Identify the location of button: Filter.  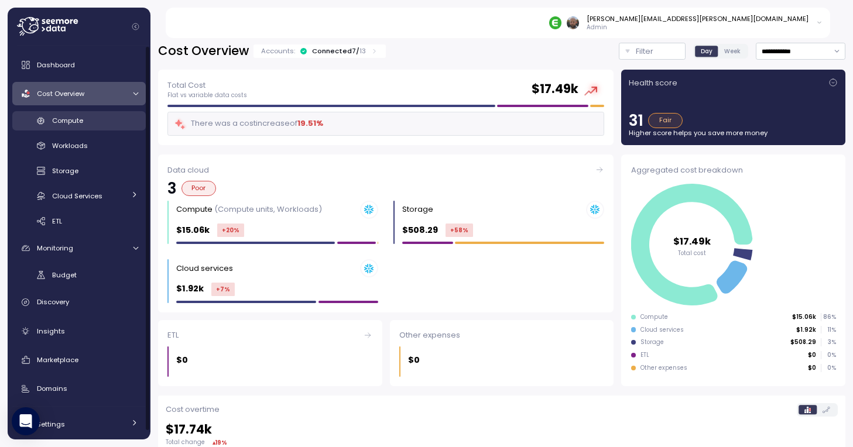
(652, 51).